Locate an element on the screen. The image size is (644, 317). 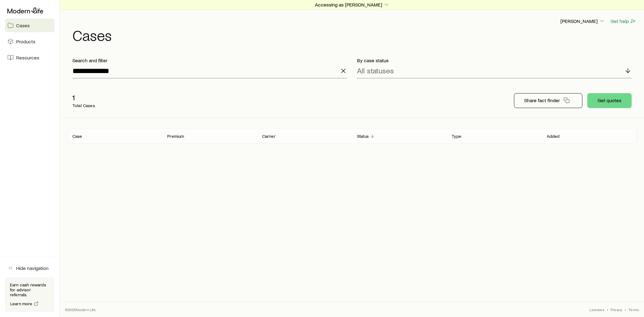
span: Hide navigation is located at coordinates (32, 268).